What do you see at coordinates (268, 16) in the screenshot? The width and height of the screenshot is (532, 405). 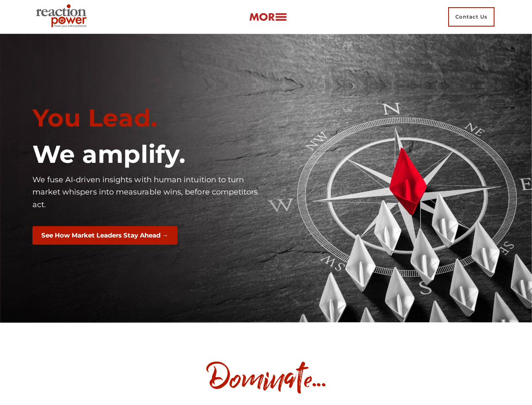 I see `img: more-btn.png` at bounding box center [268, 16].